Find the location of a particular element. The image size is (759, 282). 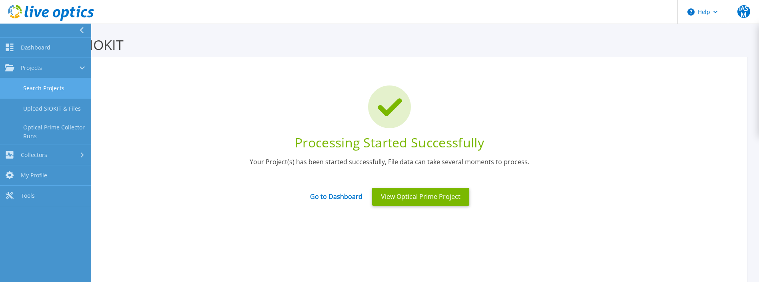

div: Processing Started Successfully is located at coordinates (389, 143).